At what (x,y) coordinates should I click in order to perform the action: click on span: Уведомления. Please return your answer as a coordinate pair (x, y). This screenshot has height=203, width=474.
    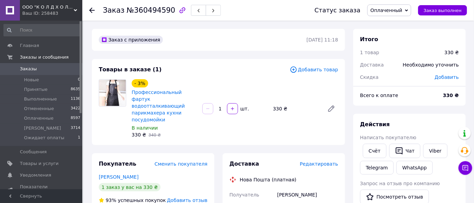
    Looking at the image, I should click on (35, 175).